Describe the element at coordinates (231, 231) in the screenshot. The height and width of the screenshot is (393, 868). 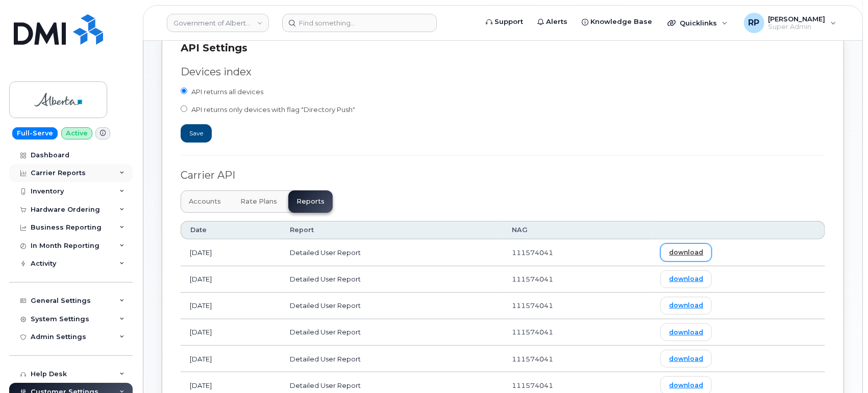
I see `th: Date` at that location.